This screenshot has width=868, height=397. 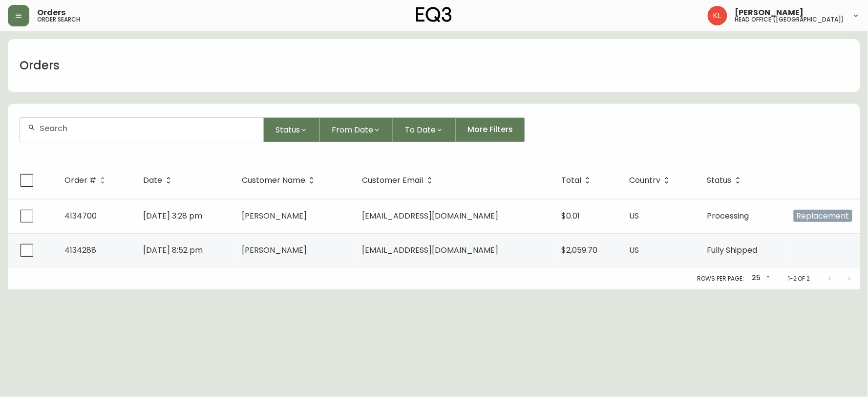 What do you see at coordinates (420, 129) in the screenshot?
I see `span: To Date` at bounding box center [420, 129].